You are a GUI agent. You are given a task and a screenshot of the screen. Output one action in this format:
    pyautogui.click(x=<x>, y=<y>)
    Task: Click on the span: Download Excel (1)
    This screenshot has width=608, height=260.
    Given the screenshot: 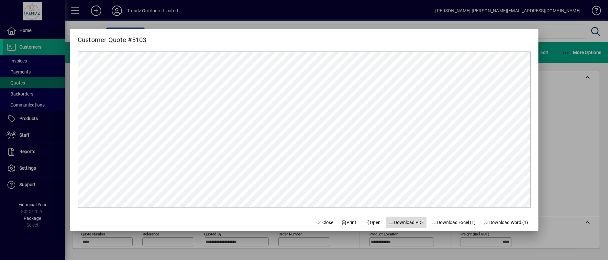 What is the action you would take?
    pyautogui.click(x=453, y=222)
    